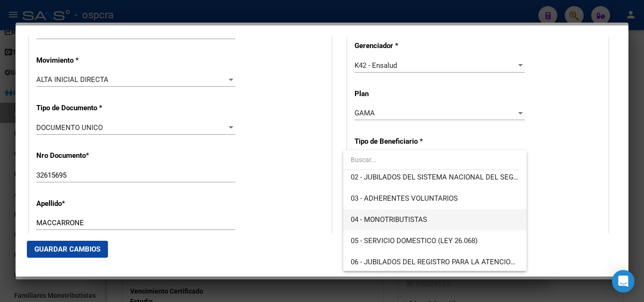  I want to click on span: 05 - SERVICIO DOMESTICO (LEY 26.068), so click(414, 241).